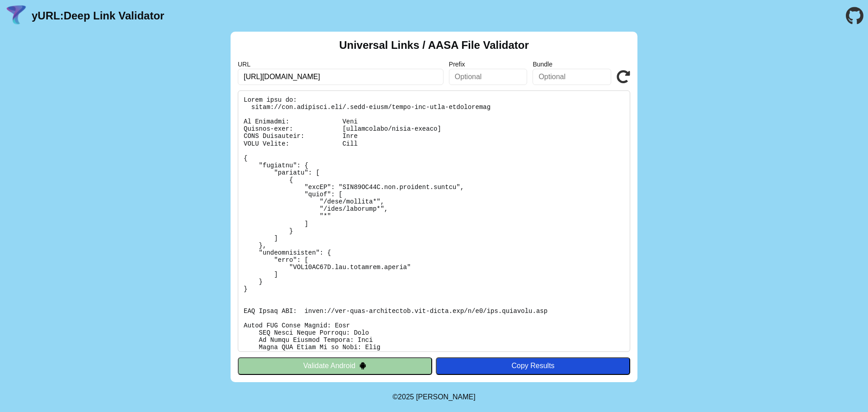 The width and height of the screenshot is (868, 412). Describe the element at coordinates (434, 45) in the screenshot. I see `h2: Universal Links / AASA File Validator` at that location.